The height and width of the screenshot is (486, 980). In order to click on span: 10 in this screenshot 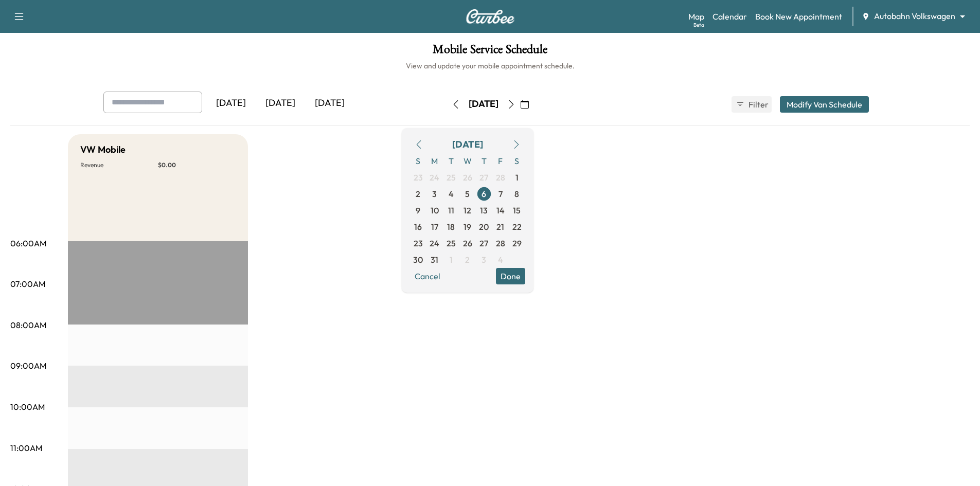, I will do `click(435, 210)`.